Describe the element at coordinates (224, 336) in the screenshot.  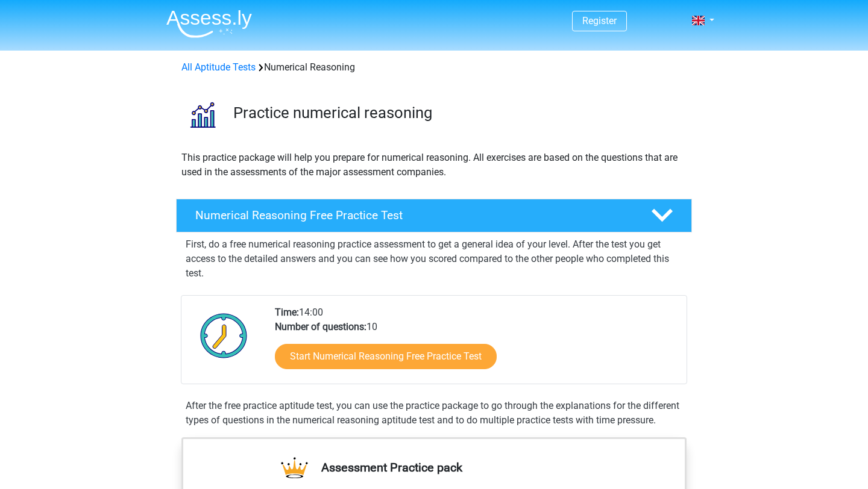
I see `img: Clock` at that location.